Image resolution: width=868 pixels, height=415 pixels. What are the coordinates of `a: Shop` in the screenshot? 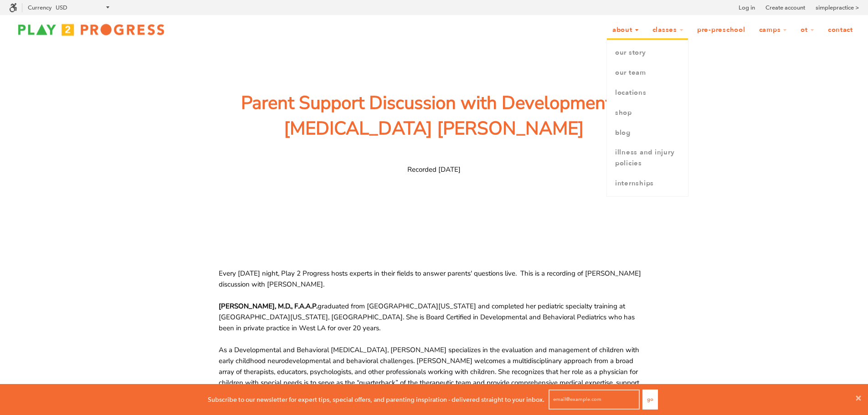 It's located at (647, 113).